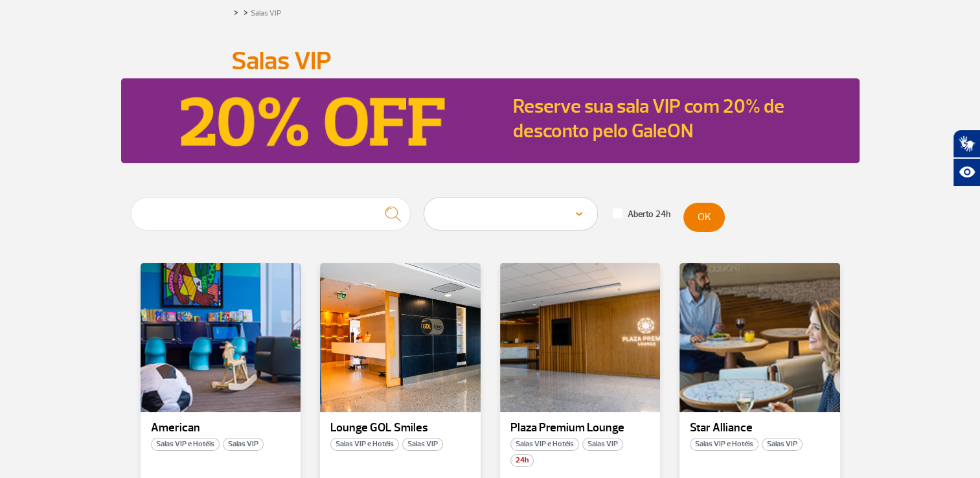 The width and height of the screenshot is (980, 478). I want to click on img: Reserve sua sala VIP com 20% de desconto pelo GaleON, so click(313, 120).